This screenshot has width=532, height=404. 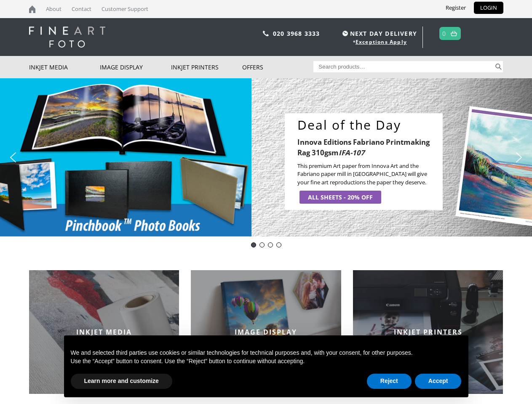 What do you see at coordinates (121, 381) in the screenshot?
I see `button: Learn more and customize` at bounding box center [121, 381].